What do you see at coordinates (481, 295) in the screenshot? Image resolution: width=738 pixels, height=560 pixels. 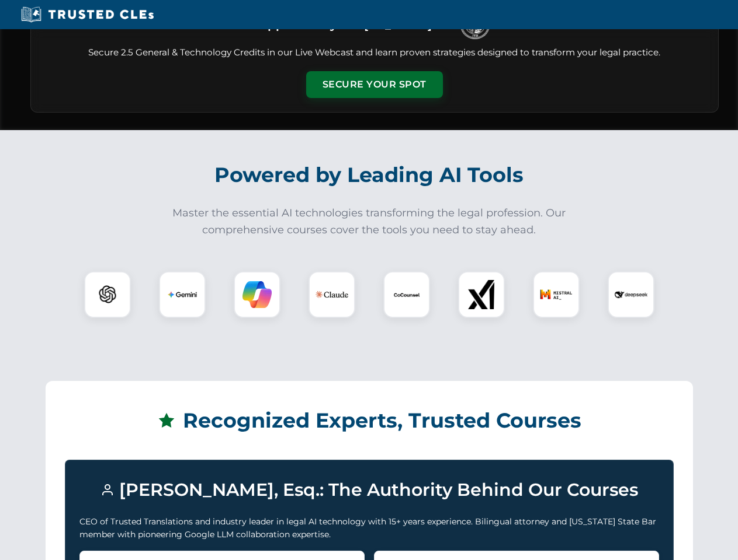 I see `div: xAI` at bounding box center [481, 295].